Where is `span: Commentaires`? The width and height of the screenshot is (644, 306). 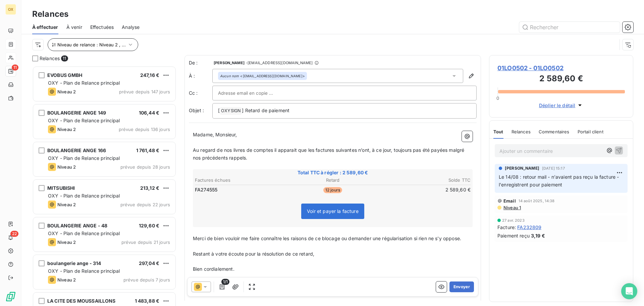 span: Commentaires is located at coordinates (554, 132).